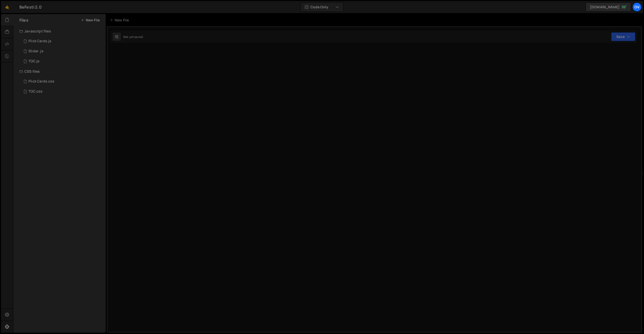  I want to click on div: Not yet saved, so click(133, 37).